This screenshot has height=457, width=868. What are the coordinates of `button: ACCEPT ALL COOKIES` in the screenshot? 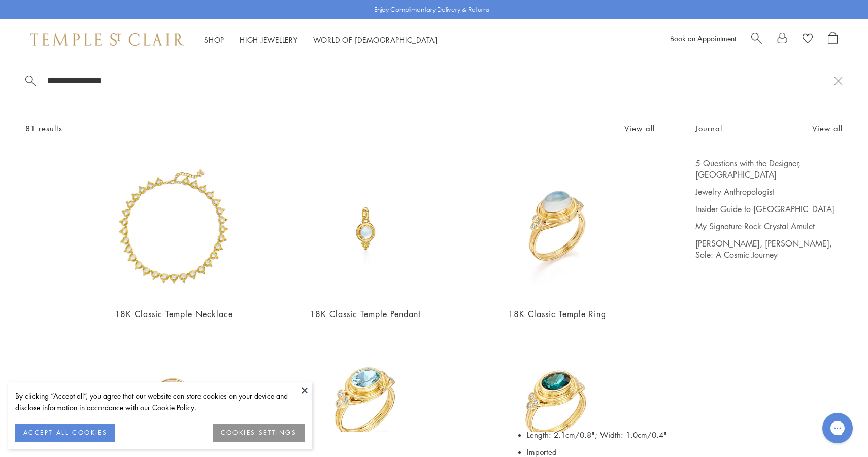 It's located at (65, 433).